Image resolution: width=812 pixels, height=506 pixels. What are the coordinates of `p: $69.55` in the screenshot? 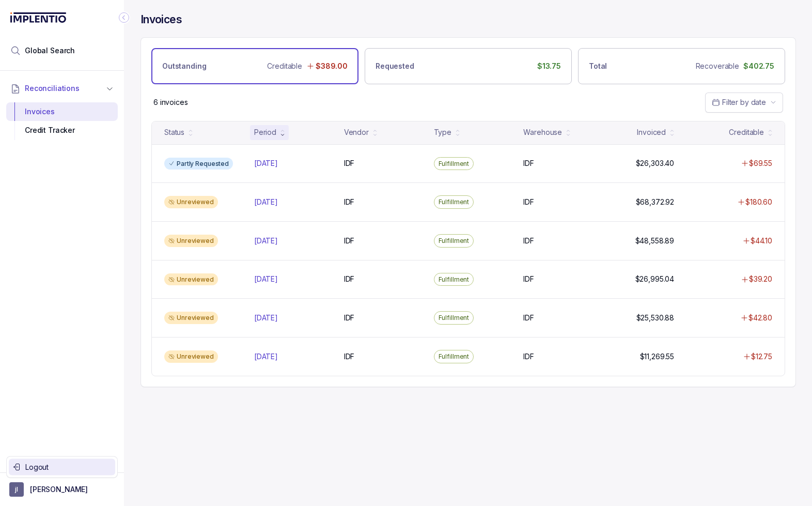 It's located at (761, 164).